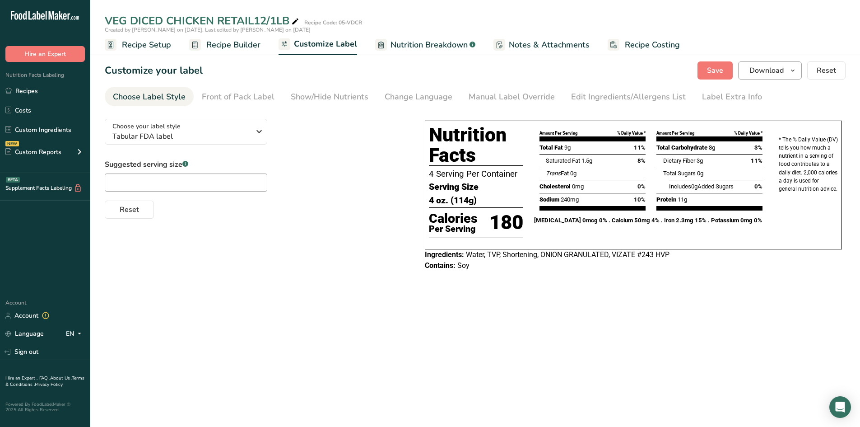 The height and width of the screenshot is (427, 860). Describe the element at coordinates (233, 45) in the screenshot. I see `span: Recipe Builder` at that location.